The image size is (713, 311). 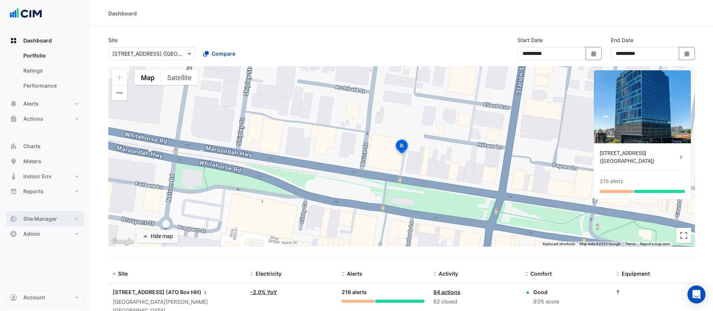 What do you see at coordinates (32, 146) in the screenshot?
I see `span: Charts` at bounding box center [32, 146].